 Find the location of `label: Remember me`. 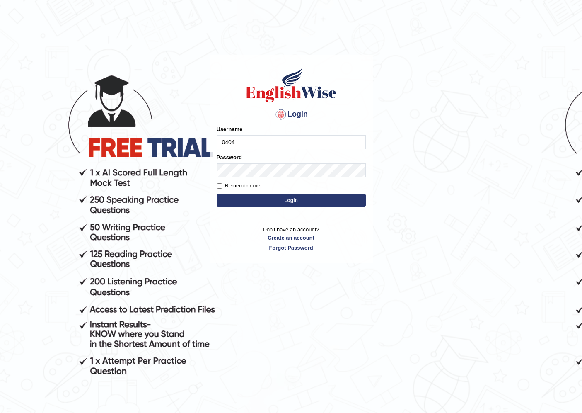

label: Remember me is located at coordinates (239, 186).